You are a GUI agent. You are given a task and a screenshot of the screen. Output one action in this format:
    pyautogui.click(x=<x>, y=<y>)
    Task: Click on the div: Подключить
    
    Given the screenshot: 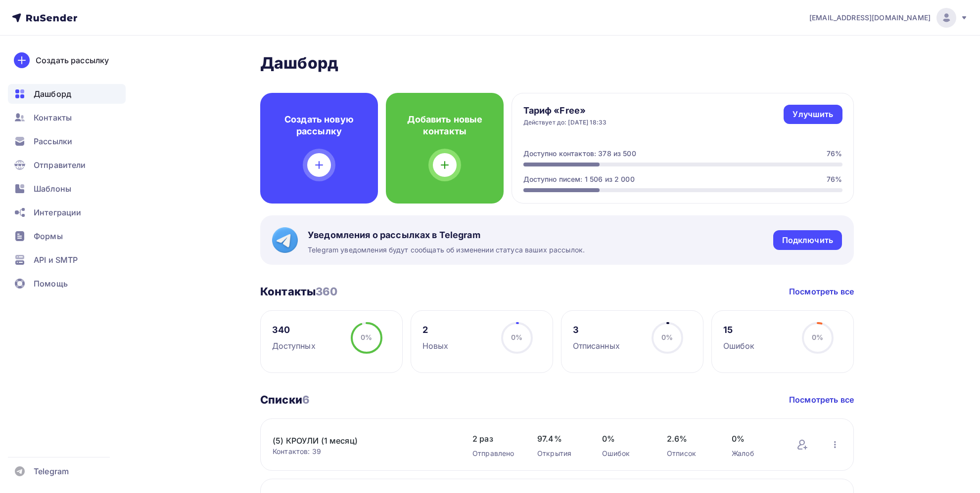 What is the action you would take?
    pyautogui.click(x=808, y=241)
    